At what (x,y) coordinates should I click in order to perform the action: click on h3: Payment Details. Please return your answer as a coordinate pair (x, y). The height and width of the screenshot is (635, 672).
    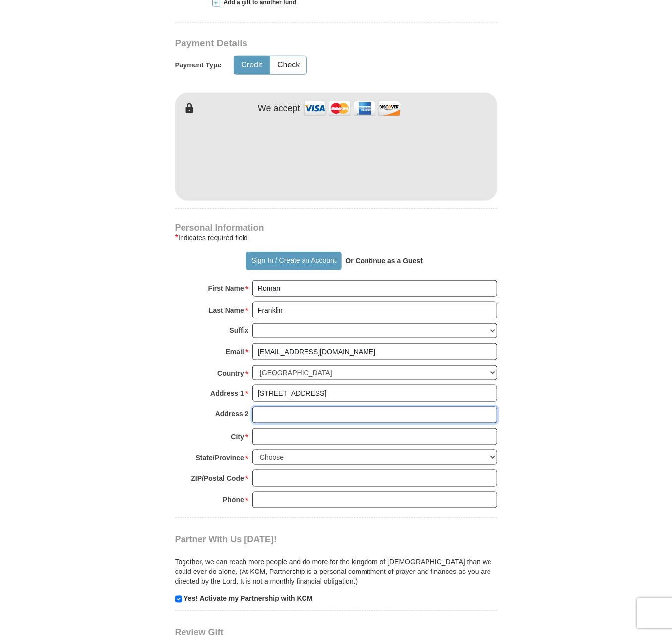
    Looking at the image, I should click on (301, 43).